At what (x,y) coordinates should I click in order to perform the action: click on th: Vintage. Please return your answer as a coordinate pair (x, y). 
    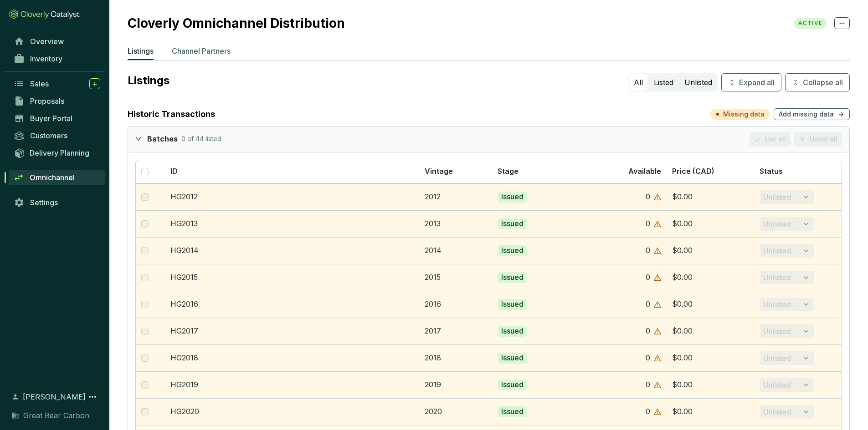
    Looking at the image, I should click on (456, 172).